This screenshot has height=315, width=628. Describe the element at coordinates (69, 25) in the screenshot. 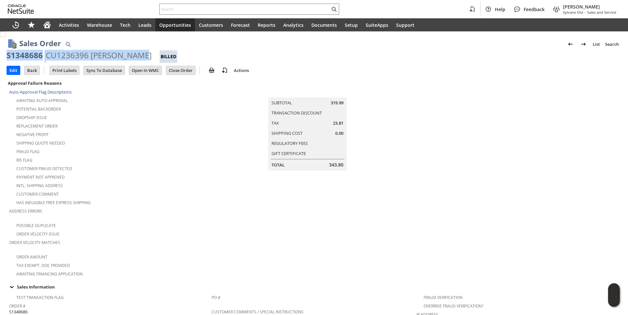

I see `span: Activities` at that location.